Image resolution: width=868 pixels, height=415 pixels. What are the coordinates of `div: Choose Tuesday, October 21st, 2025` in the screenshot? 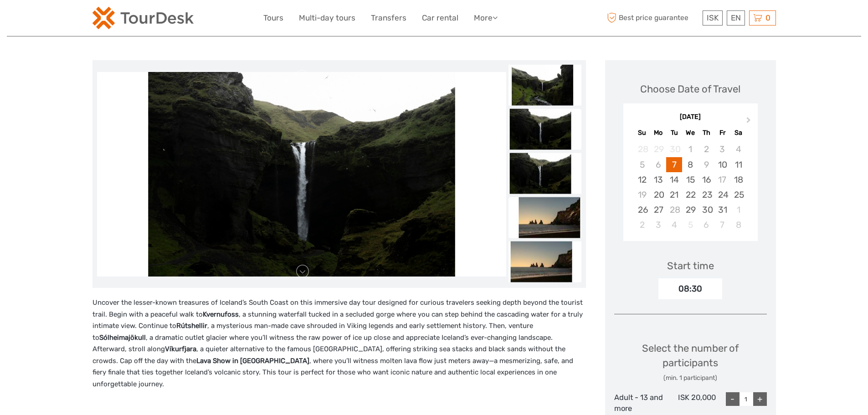 It's located at (674, 194).